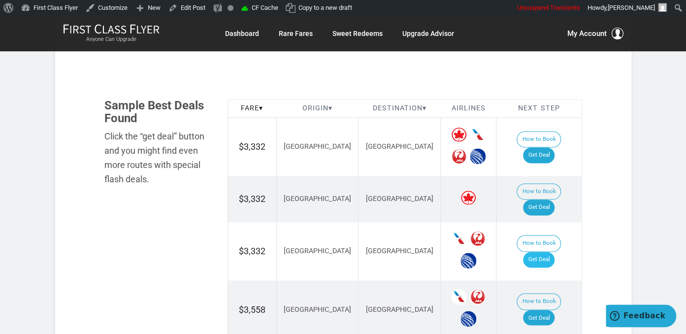  Describe the element at coordinates (539, 108) in the screenshot. I see `th: Next Step` at that location.